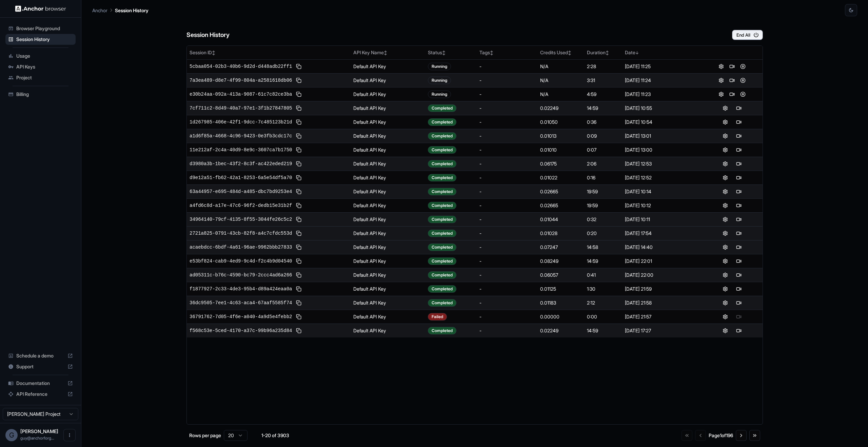 This screenshot has width=868, height=447. Describe the element at coordinates (40, 356) in the screenshot. I see `div: Schedule a demo` at that location.